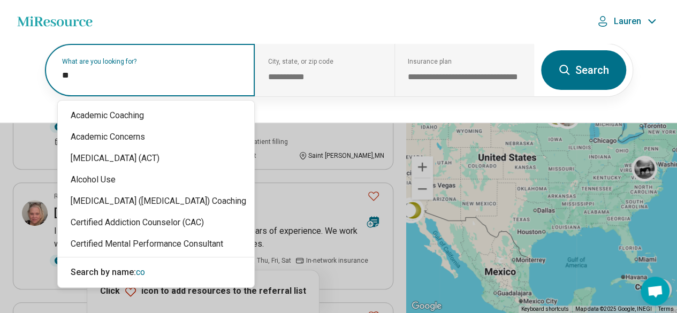 Image resolution: width=677 pixels, height=313 pixels. I want to click on div: Suggestions, so click(156, 194).